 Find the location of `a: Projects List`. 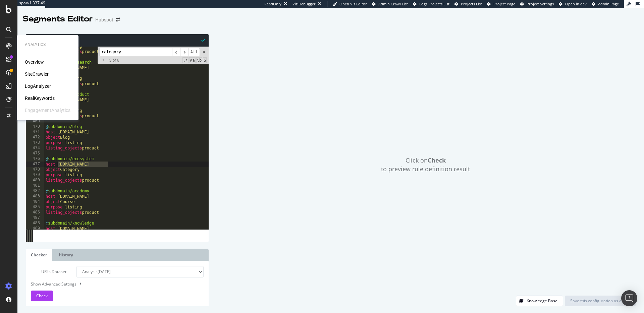

a: Projects List is located at coordinates (468, 4).